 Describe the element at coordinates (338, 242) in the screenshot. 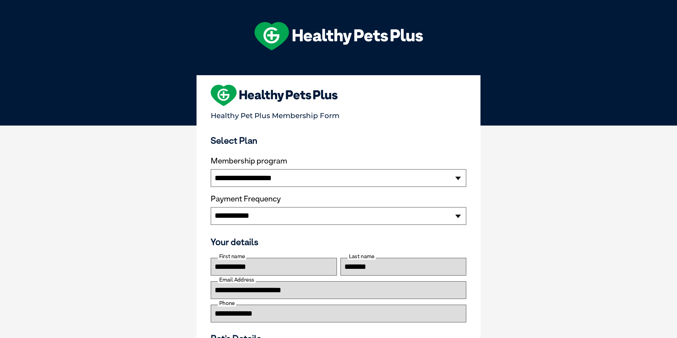

I see `h3: Your details` at that location.